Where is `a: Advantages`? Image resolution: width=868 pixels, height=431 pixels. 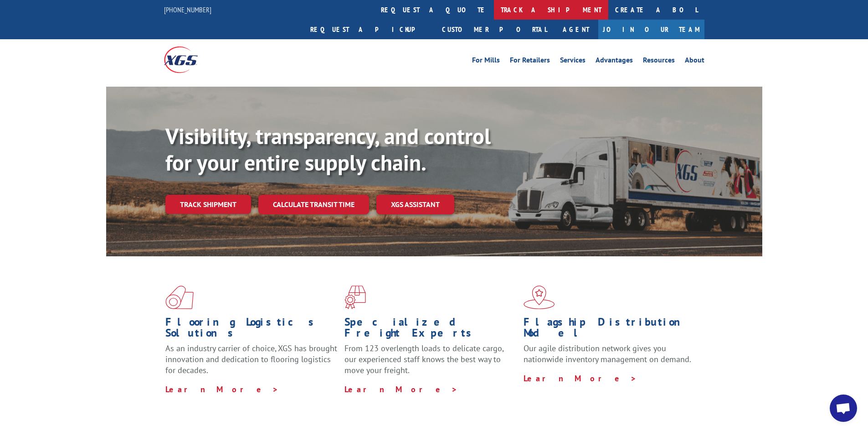
a: Advantages is located at coordinates (614, 62).